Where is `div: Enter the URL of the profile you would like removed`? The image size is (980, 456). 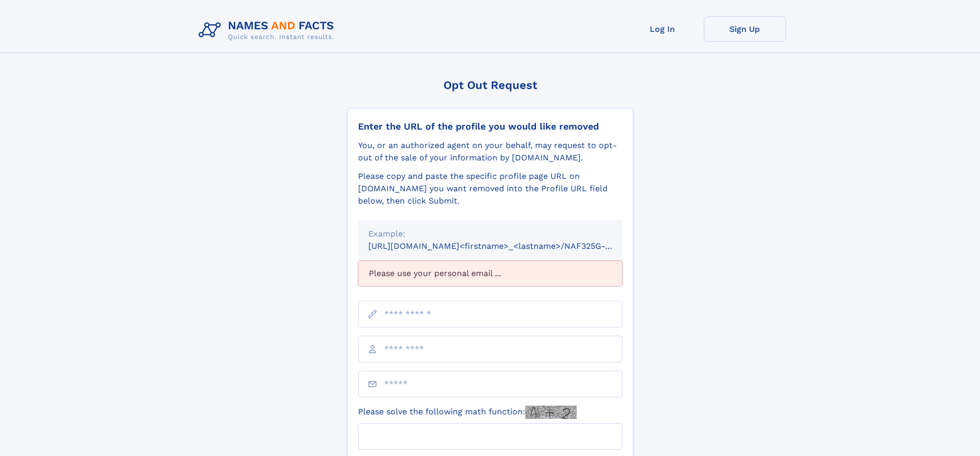
div: Enter the URL of the profile you would like removed is located at coordinates (490, 126).